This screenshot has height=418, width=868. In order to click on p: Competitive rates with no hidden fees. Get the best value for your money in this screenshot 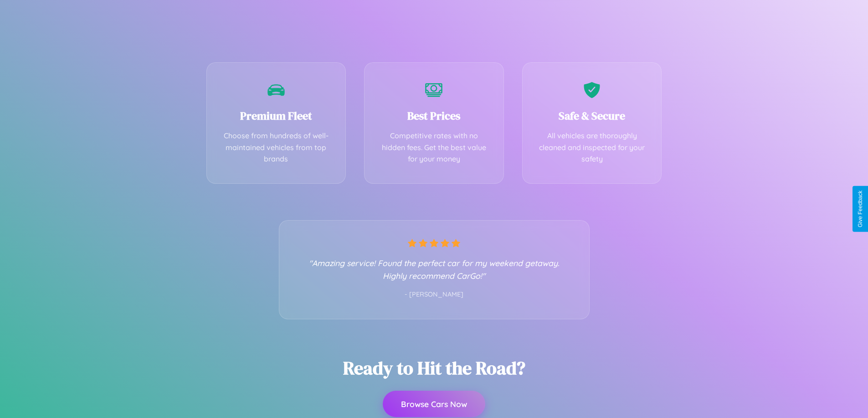, I will do `click(434, 147)`.